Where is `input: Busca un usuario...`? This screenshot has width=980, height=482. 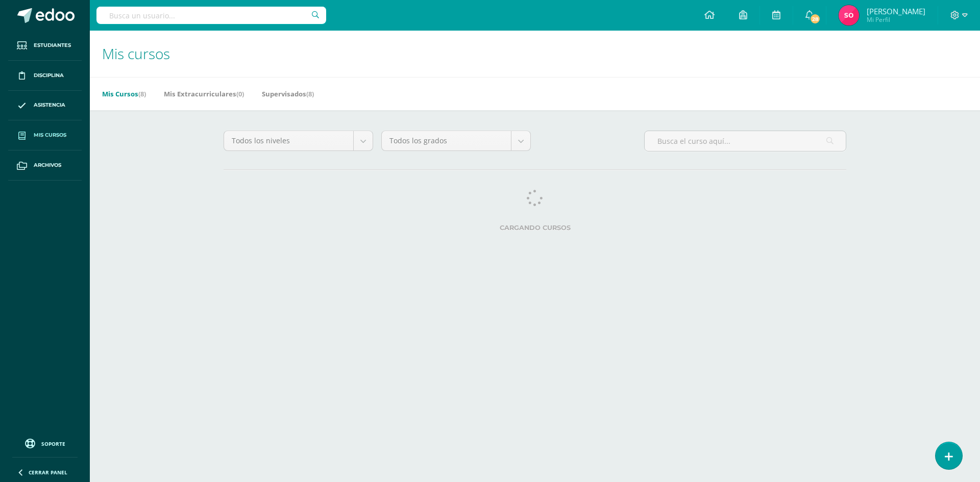 input: Busca un usuario... is located at coordinates (211, 15).